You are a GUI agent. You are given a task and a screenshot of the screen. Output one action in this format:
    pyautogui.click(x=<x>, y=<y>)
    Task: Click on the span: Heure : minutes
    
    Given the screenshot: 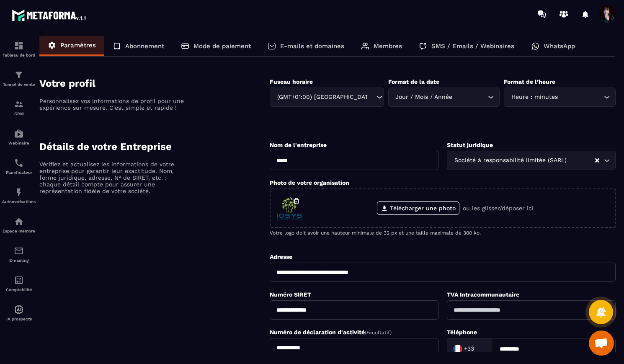 What is the action you would take?
    pyautogui.click(x=535, y=97)
    